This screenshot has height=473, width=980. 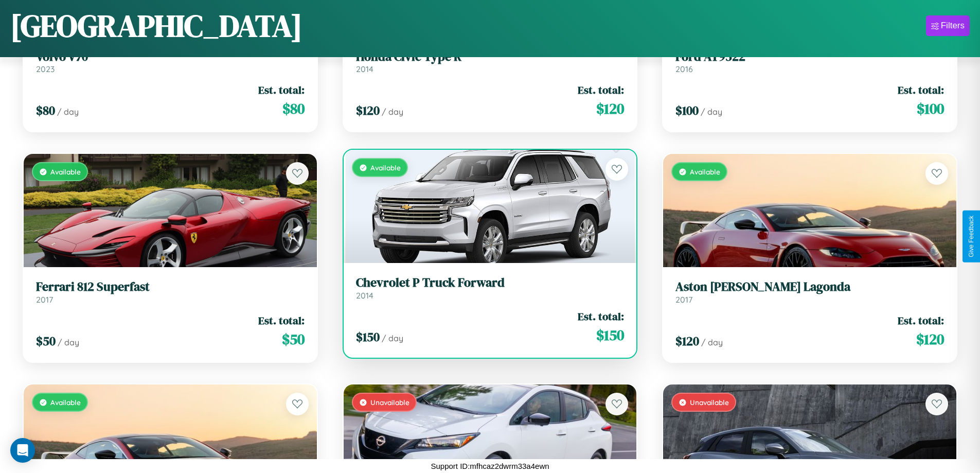 What do you see at coordinates (170, 287) in the screenshot?
I see `h3: Ferrari 812 Superfast` at bounding box center [170, 287].